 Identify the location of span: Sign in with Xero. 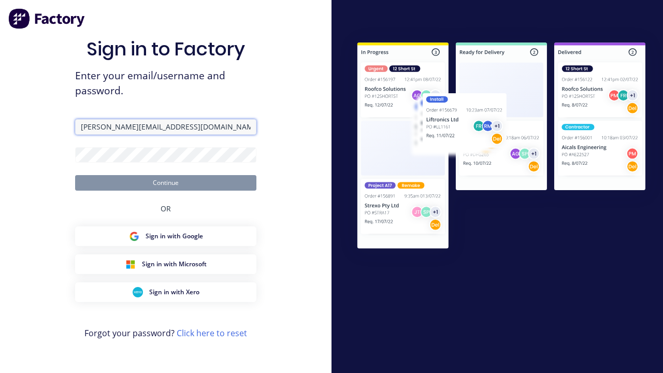
(174, 292).